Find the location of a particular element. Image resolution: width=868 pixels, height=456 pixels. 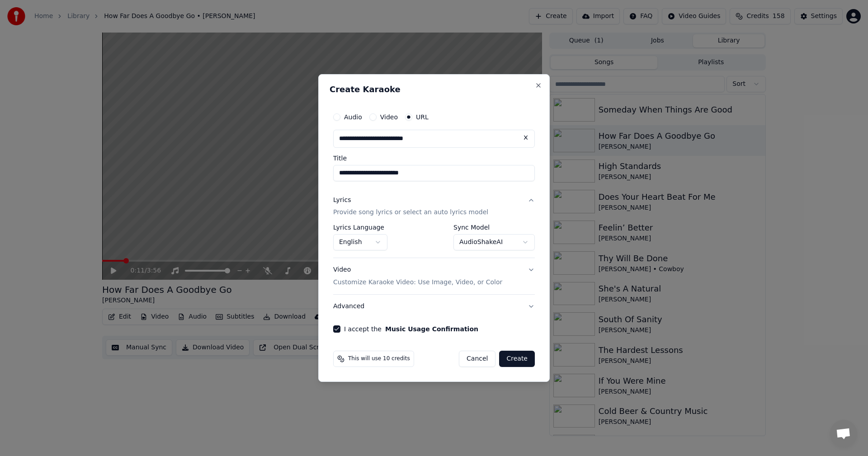

span: This will use 10 credits is located at coordinates (379, 359).